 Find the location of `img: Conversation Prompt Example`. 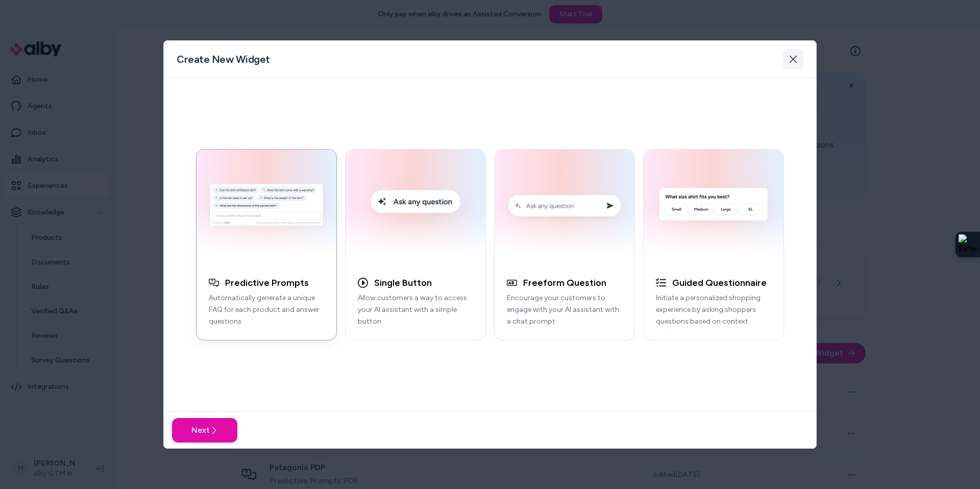

img: Conversation Prompt Example is located at coordinates (565, 207).